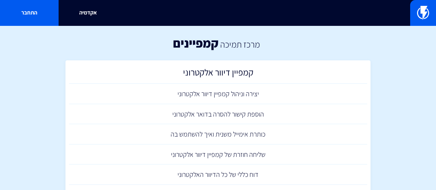  What do you see at coordinates (218, 174) in the screenshot?
I see `a: דוח כללי של כל הדיוור האלקטרוני` at bounding box center [218, 174].